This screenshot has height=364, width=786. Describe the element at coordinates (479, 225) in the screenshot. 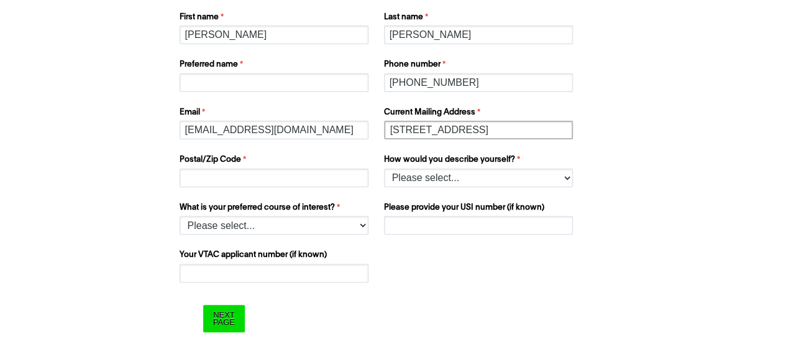

I see `input: Please provide your USI number (if known)` at that location.